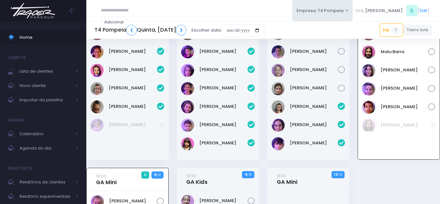  I want to click on div: Escolher data:, so click(179, 30).